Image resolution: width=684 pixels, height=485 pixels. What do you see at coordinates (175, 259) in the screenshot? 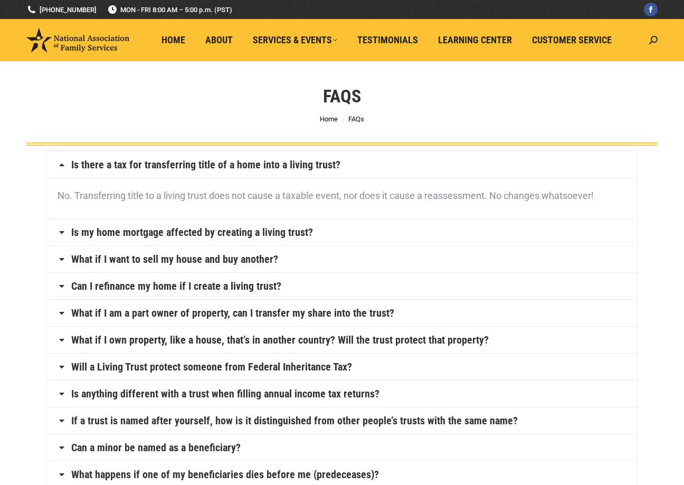
I see `a: What if I want to sell my house and buy another?` at bounding box center [175, 259].